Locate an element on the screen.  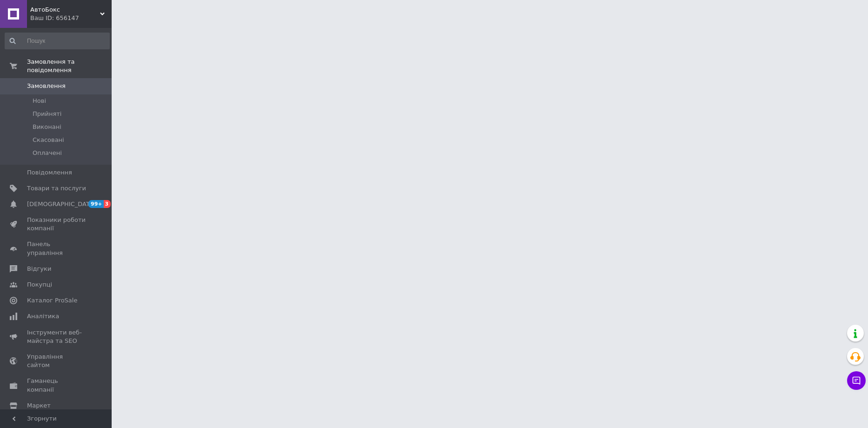
span: Аналітика is located at coordinates (43, 317).